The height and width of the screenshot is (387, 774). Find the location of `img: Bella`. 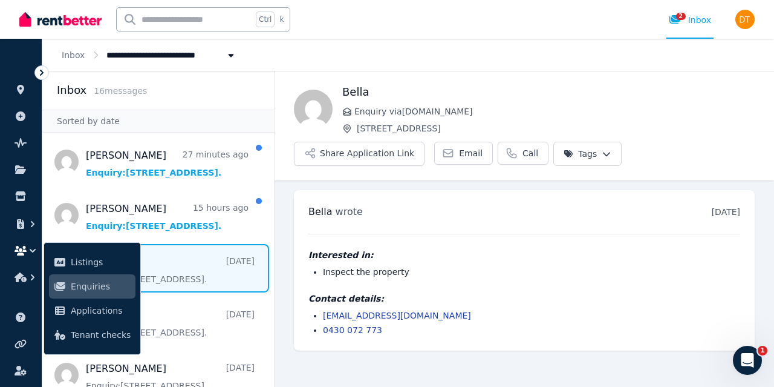

img: Bella is located at coordinates (313, 109).